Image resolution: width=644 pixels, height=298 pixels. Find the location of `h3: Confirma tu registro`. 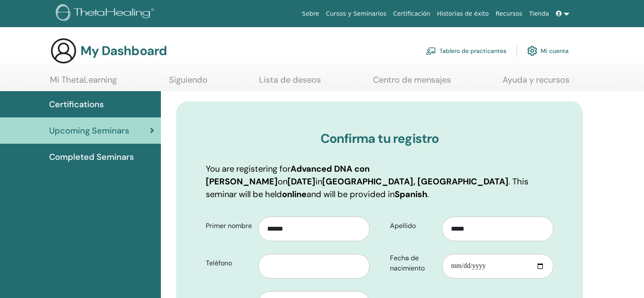

h3: Confirma tu registro is located at coordinates (380, 138).